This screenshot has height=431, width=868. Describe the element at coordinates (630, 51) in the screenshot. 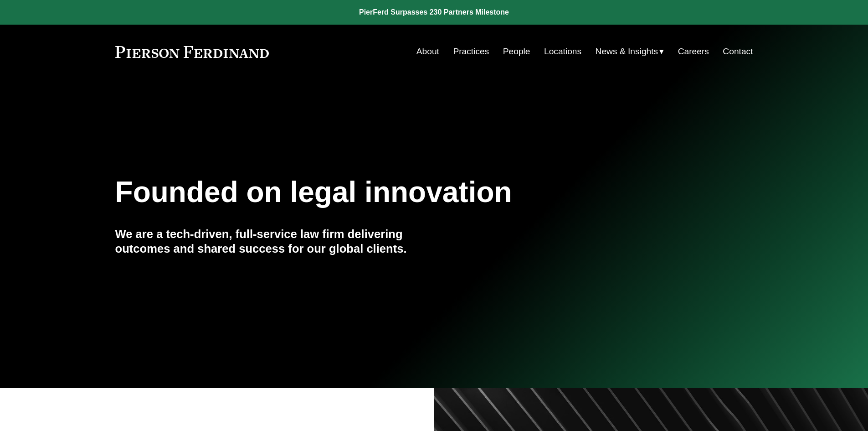

I see `a: folder dropdown` at that location.